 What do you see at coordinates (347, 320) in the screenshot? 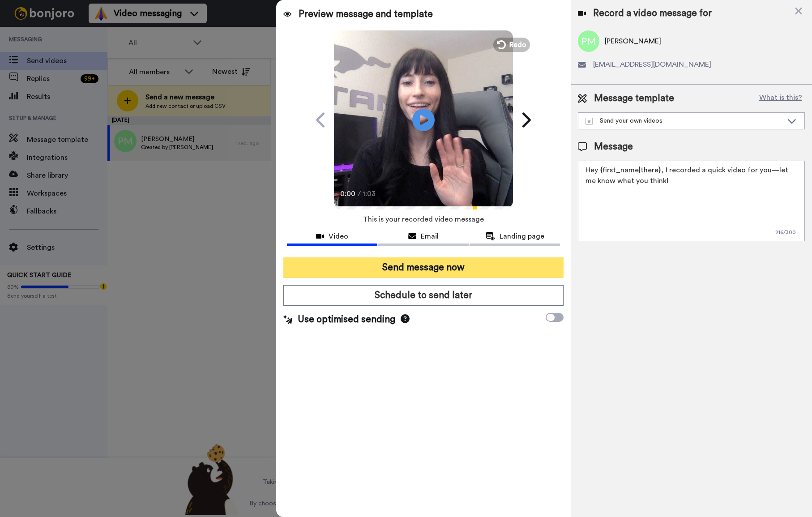
I see `span: Use optimised sending` at bounding box center [347, 320].